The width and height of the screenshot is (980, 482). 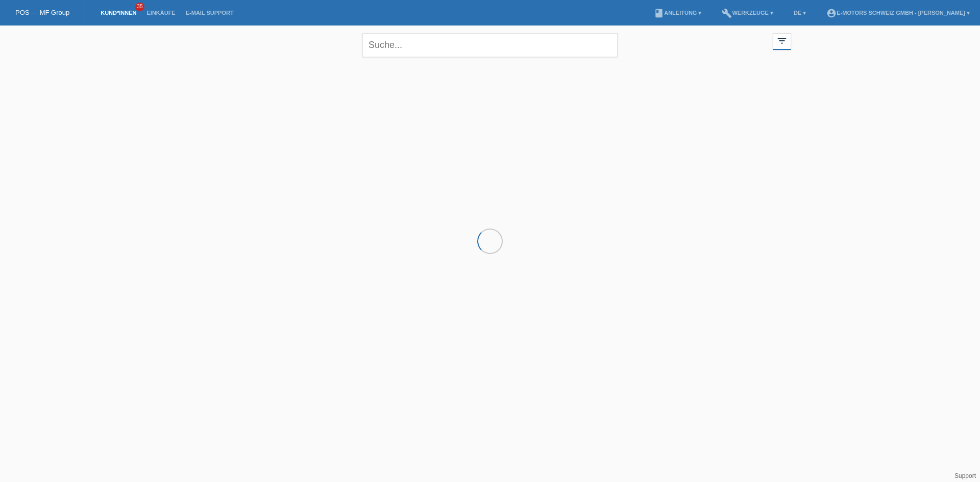 I want to click on a: DE ▾, so click(x=800, y=13).